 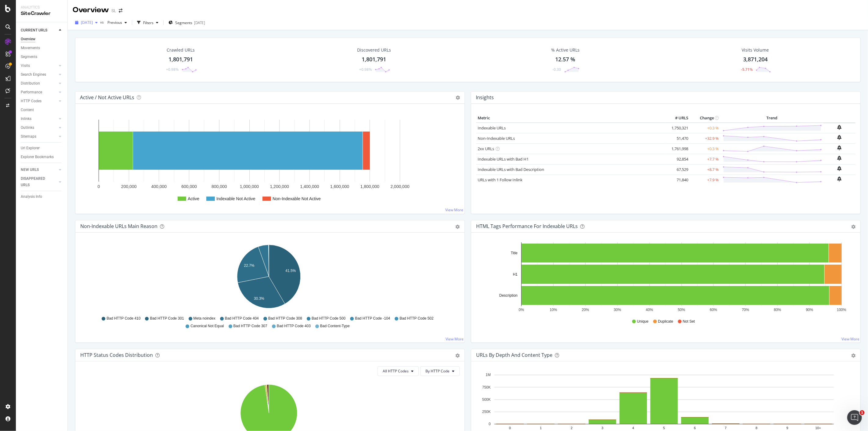 What do you see at coordinates (121, 11) in the screenshot?
I see `div: arrow-right-arrow-left` at bounding box center [121, 11].